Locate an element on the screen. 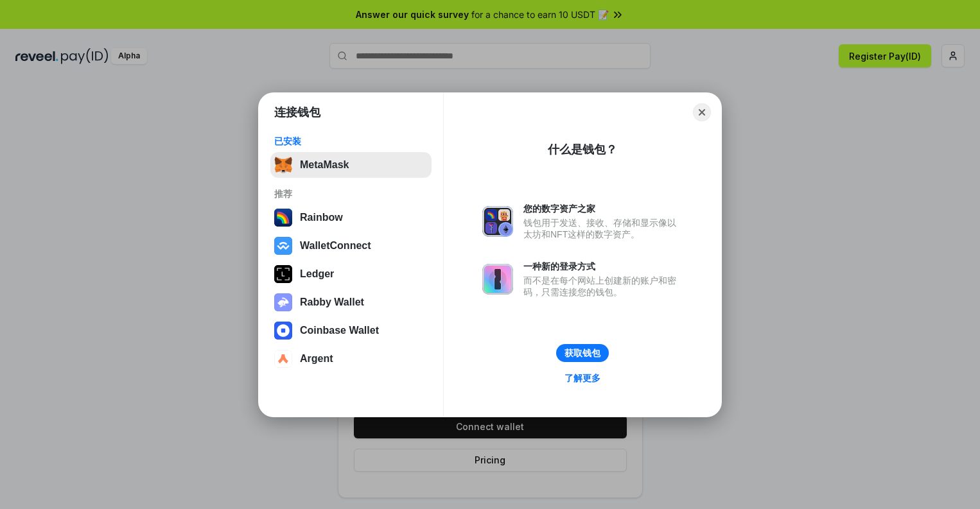 The image size is (980, 509). div: Rabby Wallet is located at coordinates (332, 302).